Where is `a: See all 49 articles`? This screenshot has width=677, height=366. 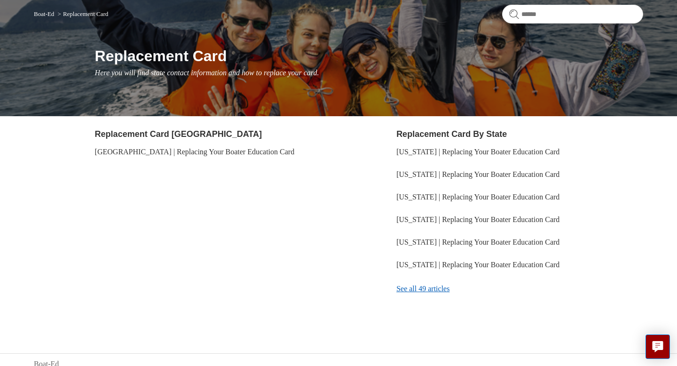
a: See all 49 articles is located at coordinates (519, 289).